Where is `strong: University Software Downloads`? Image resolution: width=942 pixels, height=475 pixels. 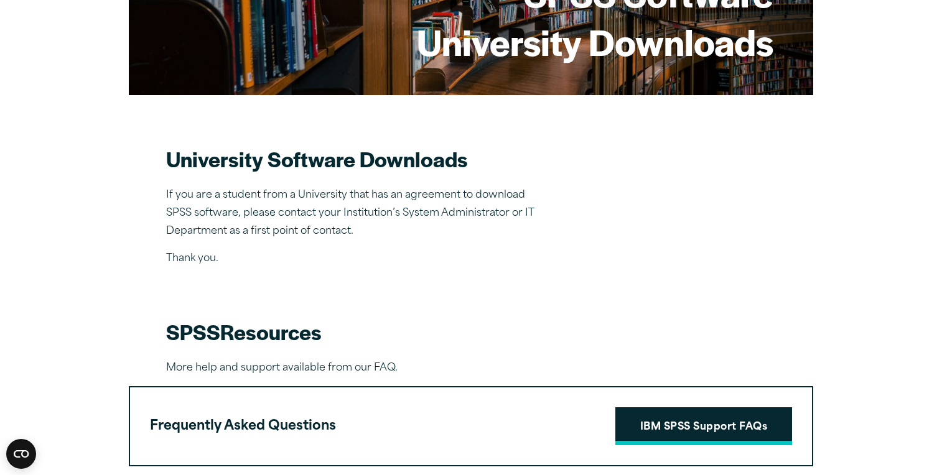
strong: University Software Downloads is located at coordinates (317, 159).